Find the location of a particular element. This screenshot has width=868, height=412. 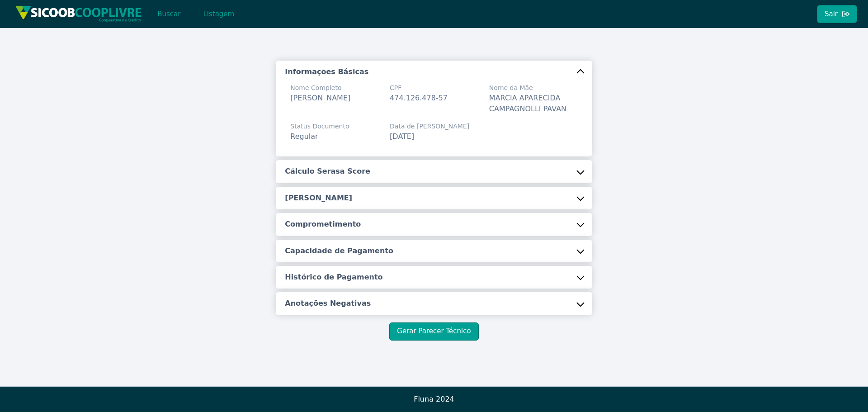

h5: Informações Básicas is located at coordinates (327, 72).